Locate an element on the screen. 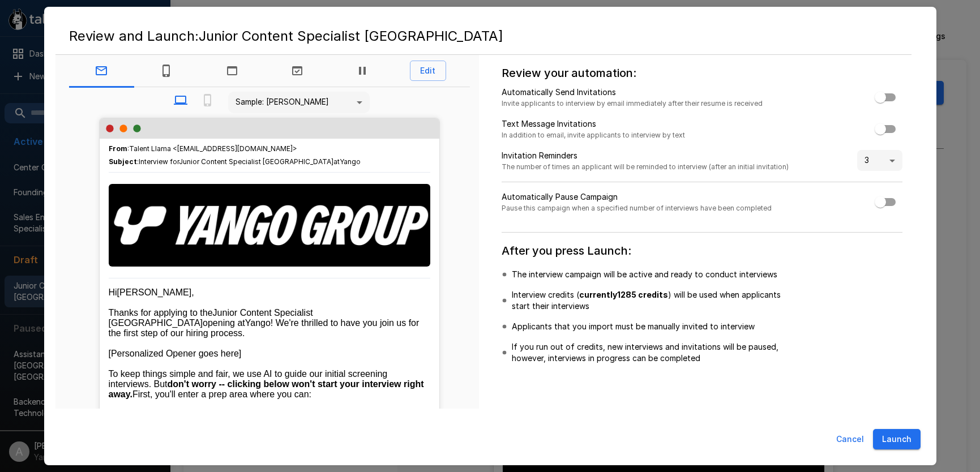 This screenshot has height=472, width=980. p: The interview campaign will be active and ready to conduct interviews is located at coordinates (644, 274).